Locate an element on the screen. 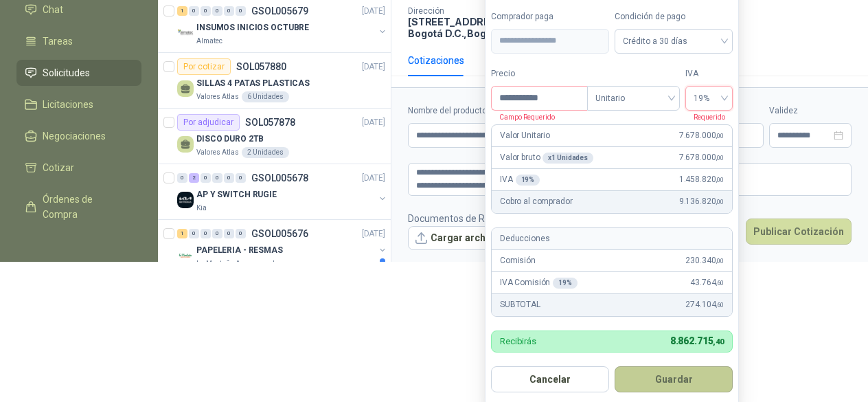 This screenshot has width=868, height=402. label: IVA is located at coordinates (709, 73).